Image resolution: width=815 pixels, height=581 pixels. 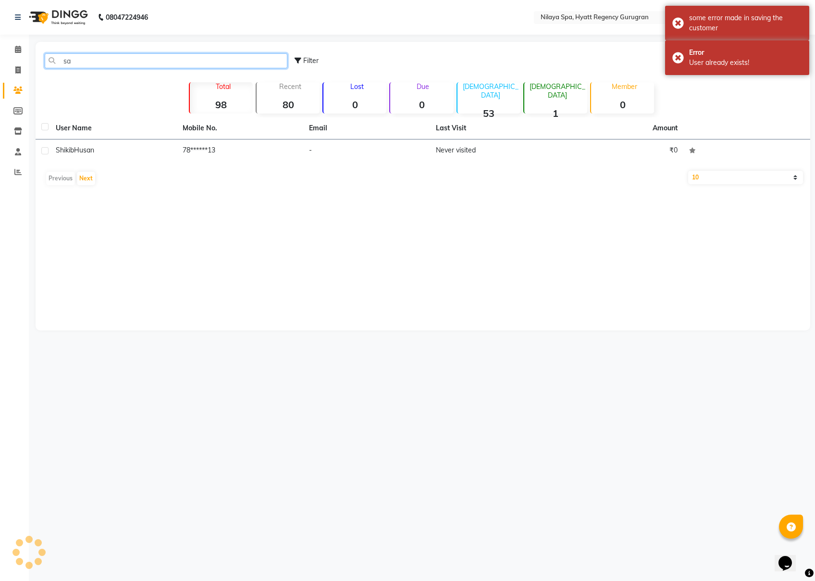 What do you see at coordinates (357, 87) in the screenshot?
I see `p: Lost` at bounding box center [357, 87].